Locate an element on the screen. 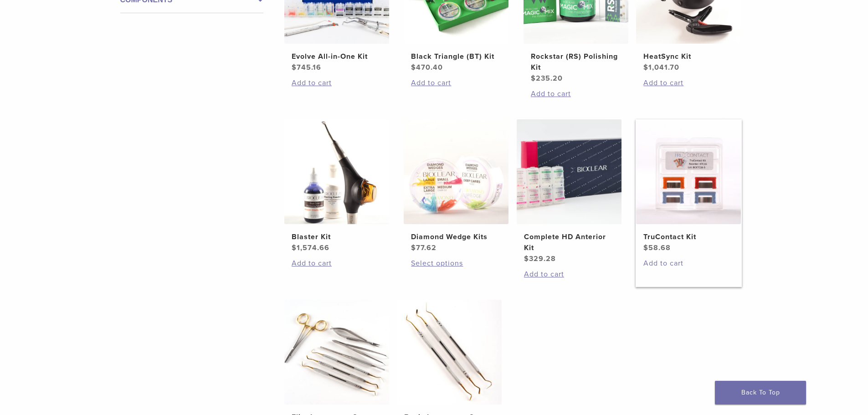 The height and width of the screenshot is (415, 868). bdi: 77.62 is located at coordinates (424, 248).